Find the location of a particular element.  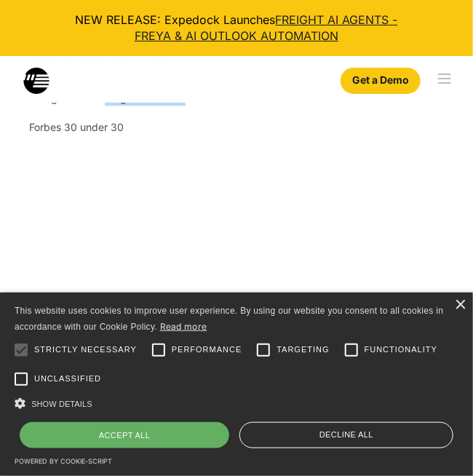

span: Strictly necessary is located at coordinates (85, 350).